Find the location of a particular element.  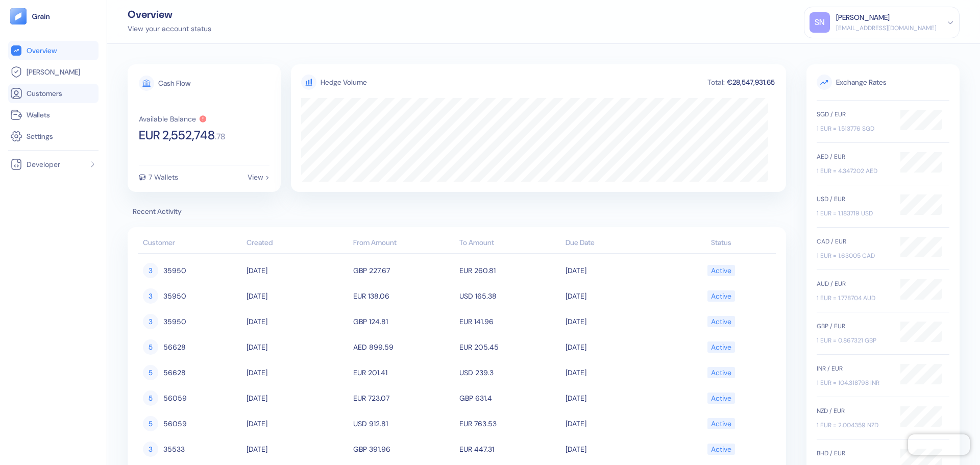

div: Cash Flow is located at coordinates (174, 83).